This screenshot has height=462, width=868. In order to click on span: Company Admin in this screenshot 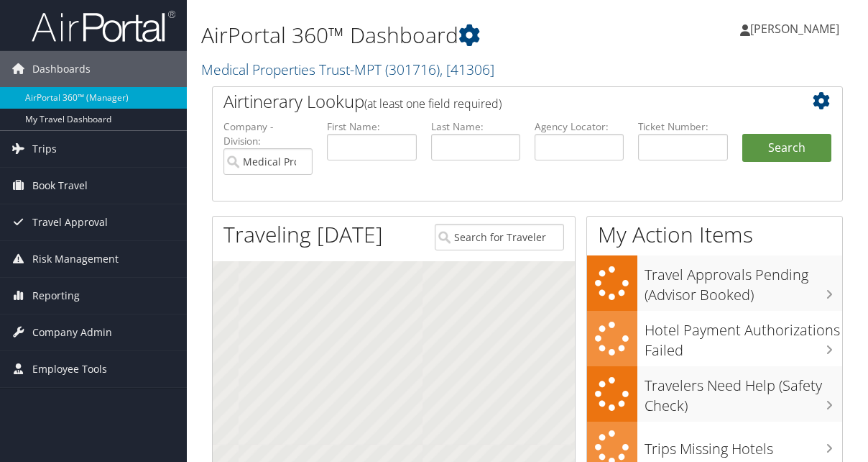, I will do `click(72, 332)`.